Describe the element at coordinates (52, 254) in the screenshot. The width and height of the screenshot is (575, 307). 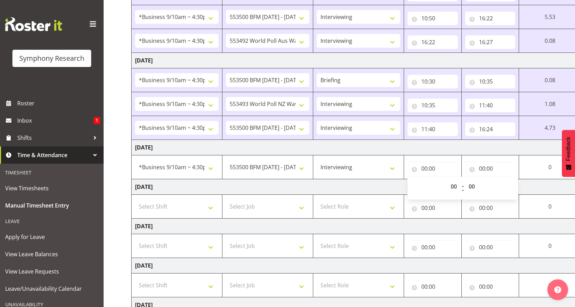
I see `a: View Leave Balances` at that location.